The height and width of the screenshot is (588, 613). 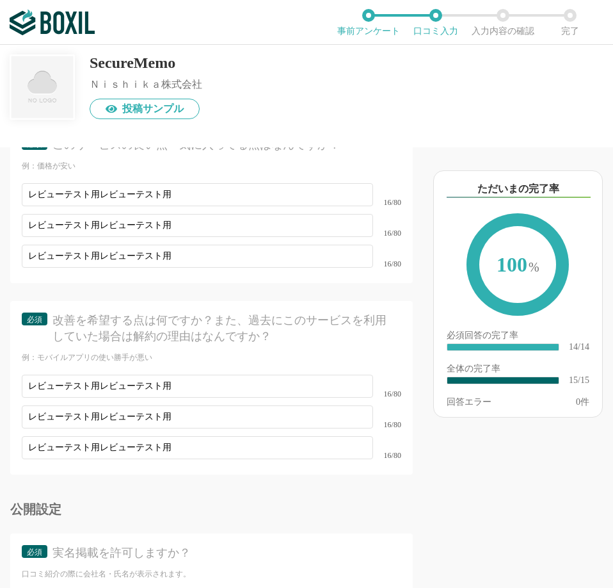 I want to click on li: 口コミ入力, so click(x=435, y=22).